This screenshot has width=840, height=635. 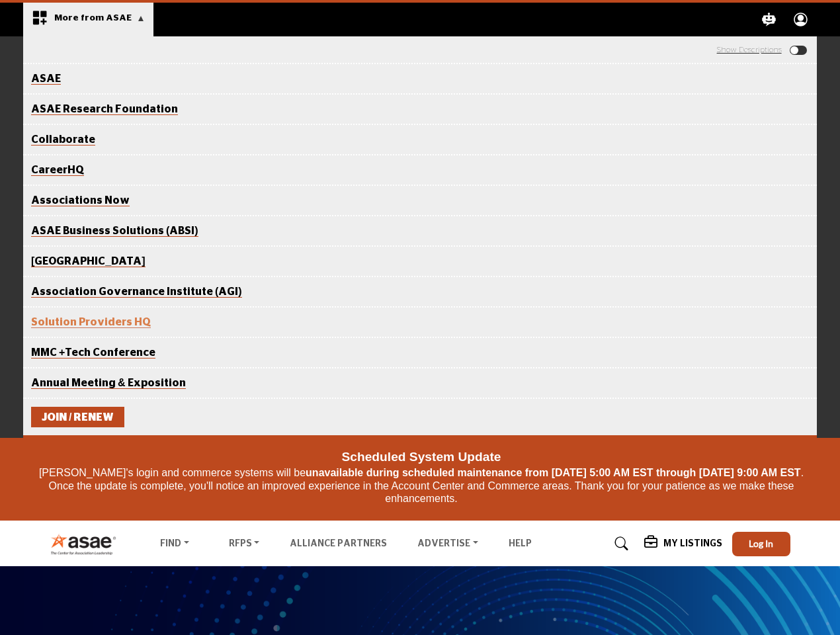 I want to click on a: Search, so click(x=619, y=543).